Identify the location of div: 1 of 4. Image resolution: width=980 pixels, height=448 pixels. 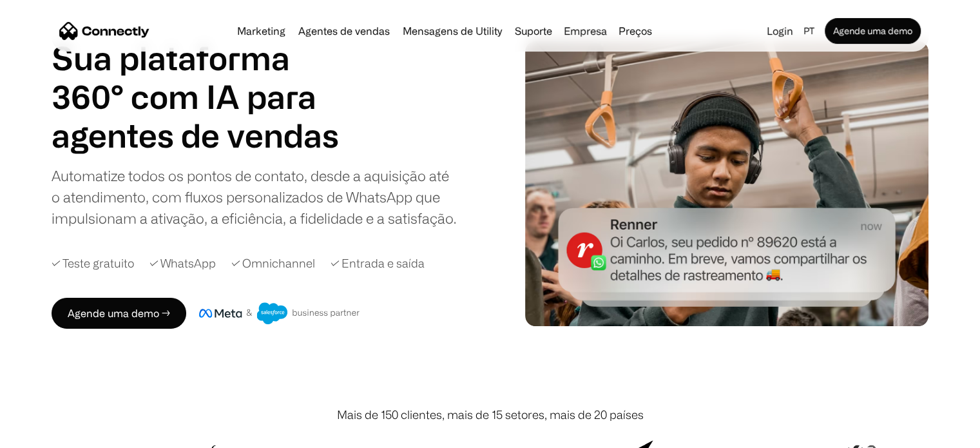
(199, 135).